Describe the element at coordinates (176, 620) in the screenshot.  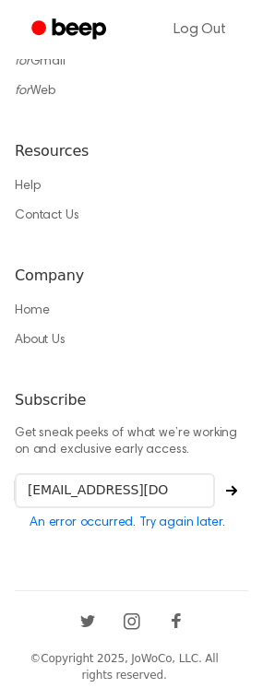
I see `a: Facebook` at that location.